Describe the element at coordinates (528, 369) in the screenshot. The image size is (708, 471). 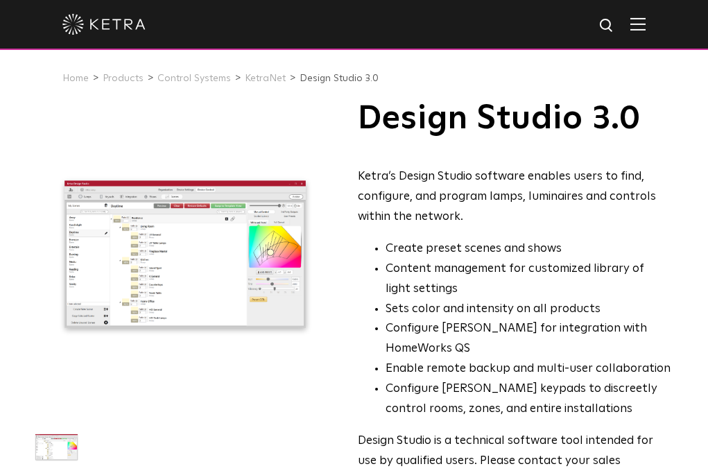
I see `li: Enable remote backup and multi-user collaboration` at that location.